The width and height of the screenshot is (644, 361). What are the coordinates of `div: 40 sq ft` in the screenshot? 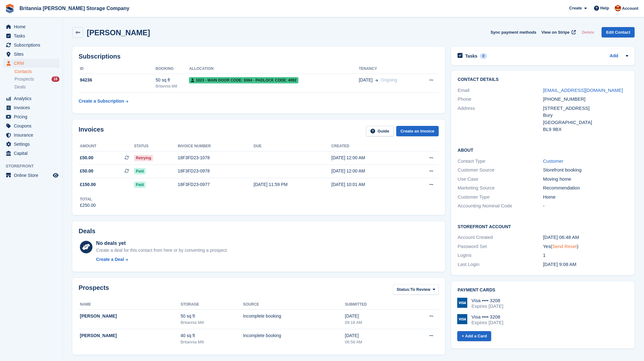 It's located at (212, 336).